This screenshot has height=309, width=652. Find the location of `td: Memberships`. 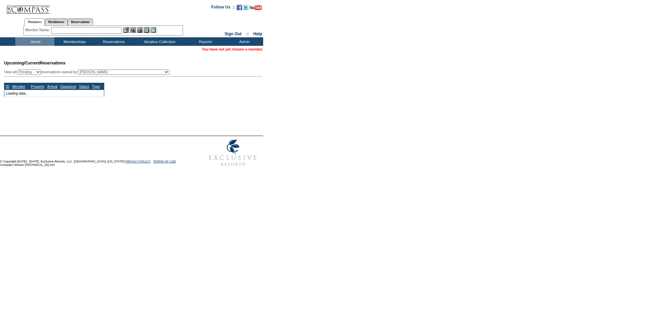

td: Memberships is located at coordinates (74, 41).